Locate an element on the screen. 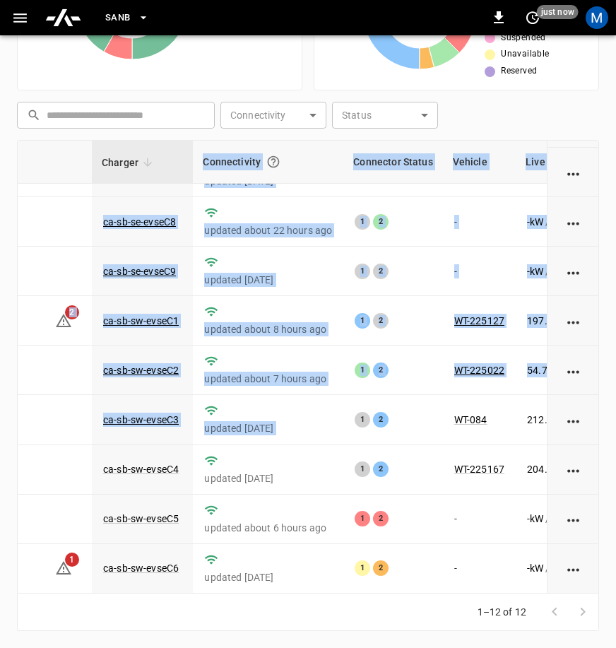 Image resolution: width=616 pixels, height=648 pixels. a: ca-sb-se-evseC9 is located at coordinates (139, 271).